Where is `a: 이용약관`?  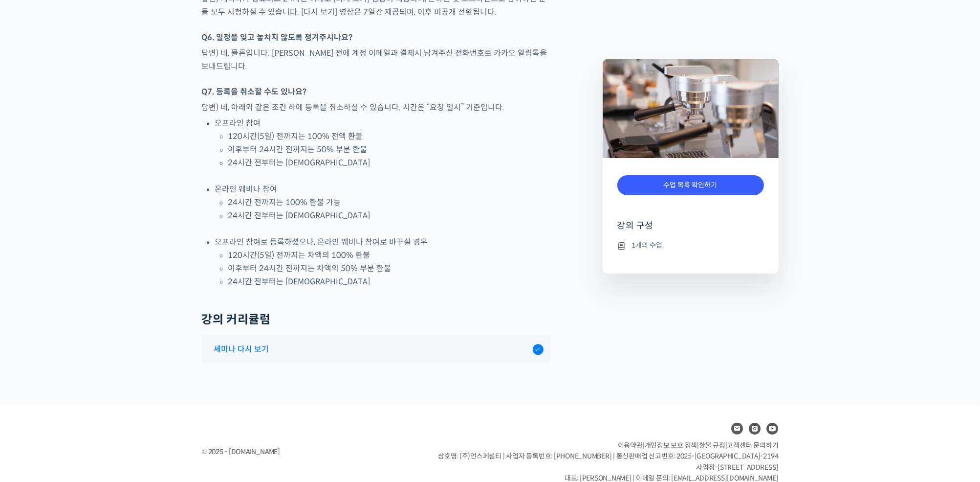
a: 이용약관 is located at coordinates (631, 445).